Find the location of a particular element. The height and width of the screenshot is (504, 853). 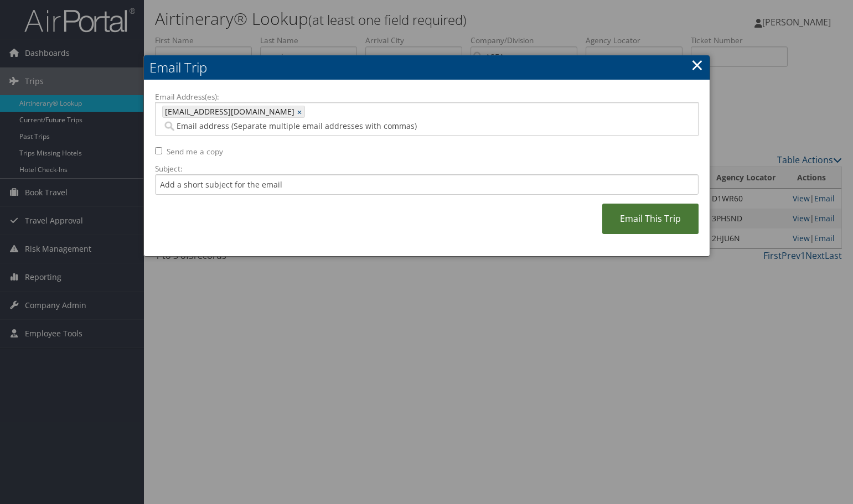

a: Email This Trip is located at coordinates (651, 219).